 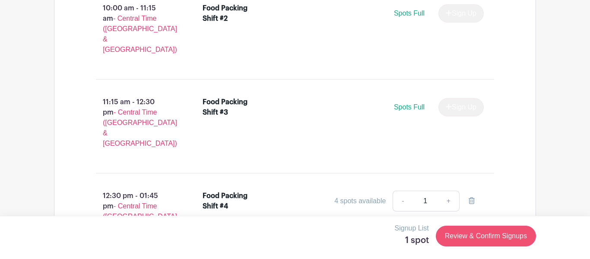 I want to click on div: Food Packing Shift #2, so click(x=232, y=13).